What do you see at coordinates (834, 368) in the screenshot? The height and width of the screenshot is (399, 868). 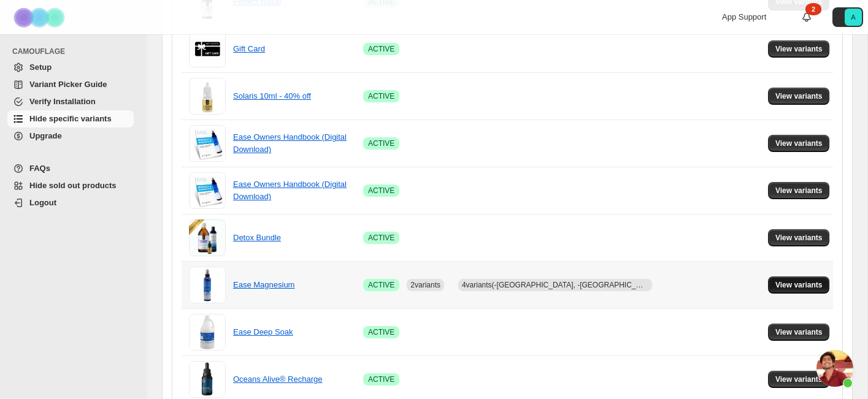 I see `a: Open chat` at bounding box center [834, 368].